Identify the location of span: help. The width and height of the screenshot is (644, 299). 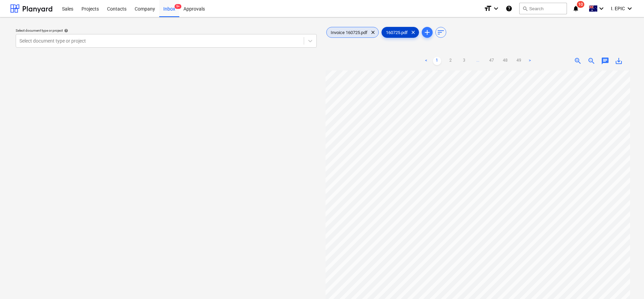
(66, 31).